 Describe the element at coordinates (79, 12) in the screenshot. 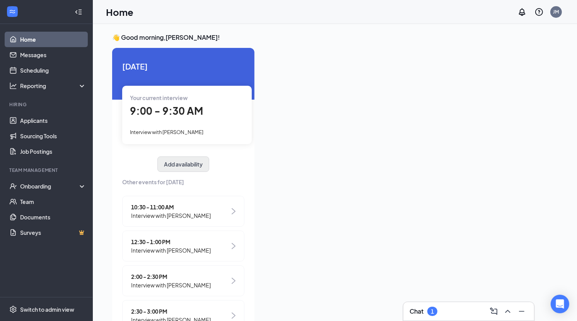

I see `svg: Collapse` at that location.